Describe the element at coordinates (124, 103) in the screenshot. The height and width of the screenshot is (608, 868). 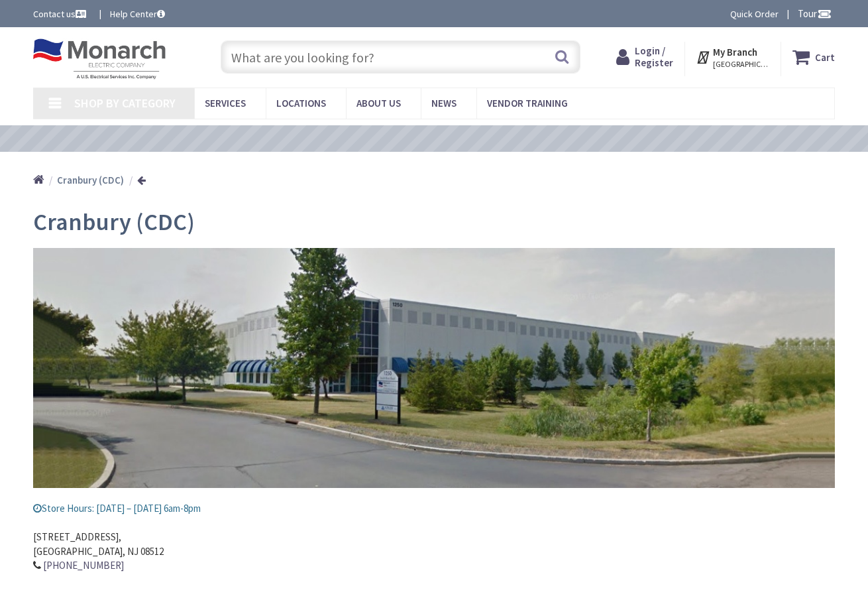
I see `span: Shop By Category` at that location.